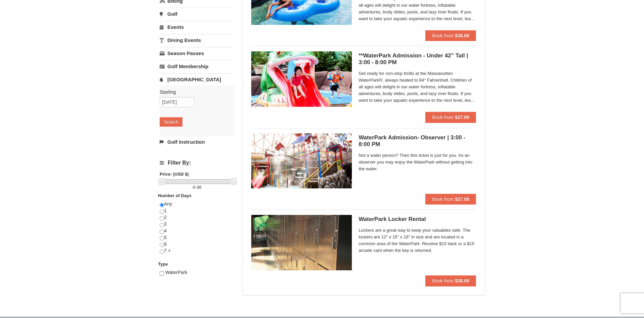 The height and width of the screenshot is (318, 644). Describe the element at coordinates (302, 243) in the screenshot. I see `img: 6619917-1005-d92ad057.png` at that location.